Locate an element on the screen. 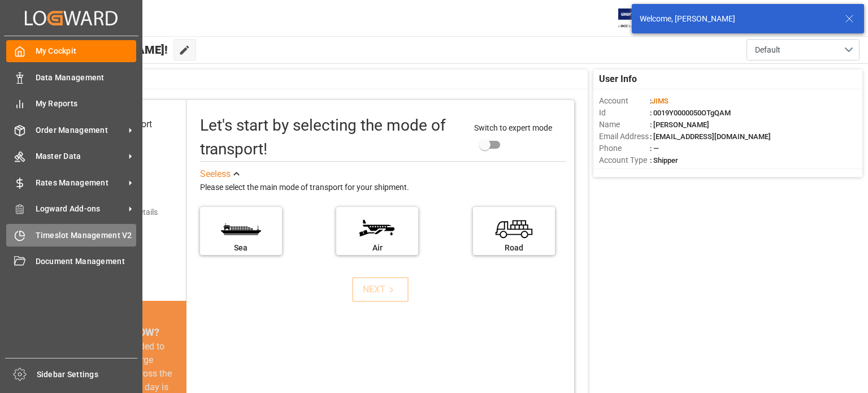  div: Road is located at coordinates (514, 248).